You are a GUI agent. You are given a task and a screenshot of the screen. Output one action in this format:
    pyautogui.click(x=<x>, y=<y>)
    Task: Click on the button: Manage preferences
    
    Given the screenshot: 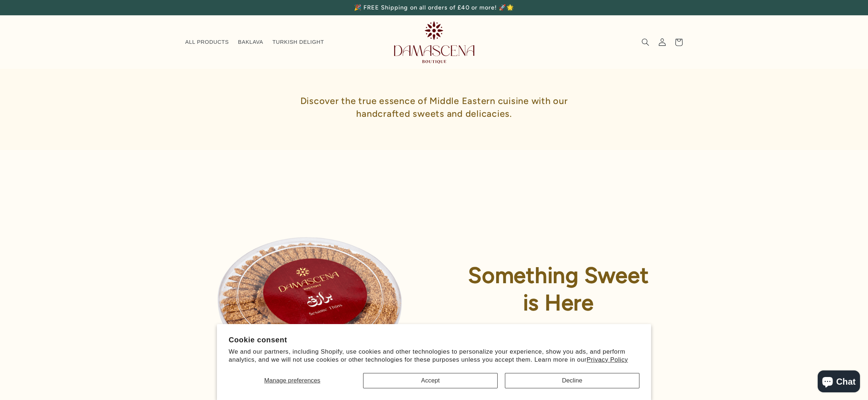 What is the action you would take?
    pyautogui.click(x=293, y=380)
    